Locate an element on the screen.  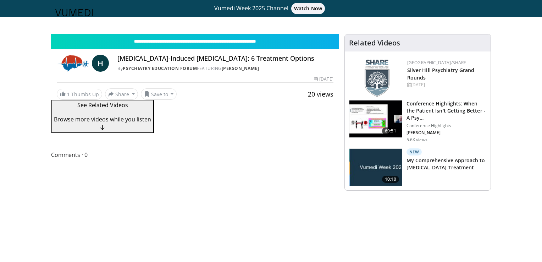
img: Psychiatry Education Forum is located at coordinates (73, 63).